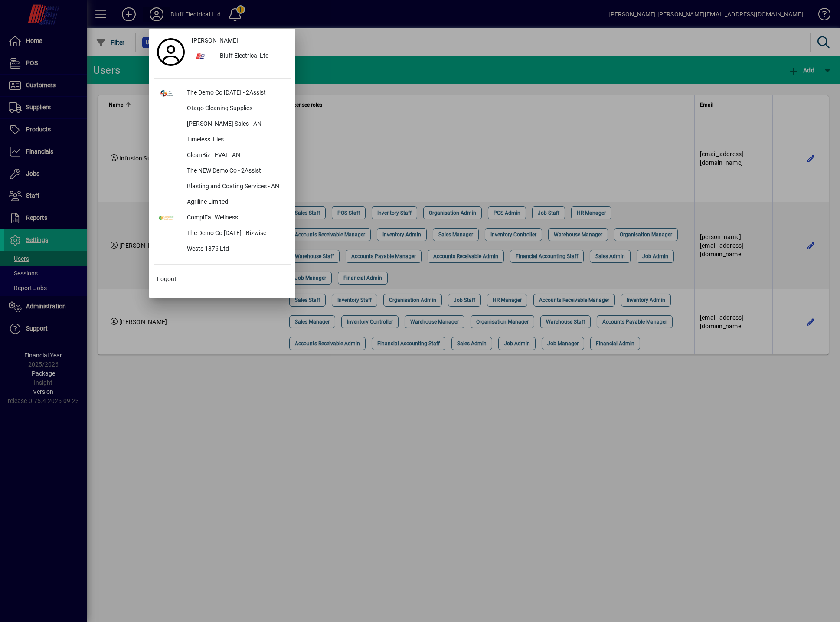 The width and height of the screenshot is (840, 622). Describe the element at coordinates (236, 140) in the screenshot. I see `div: Timeless Tiles` at that location.